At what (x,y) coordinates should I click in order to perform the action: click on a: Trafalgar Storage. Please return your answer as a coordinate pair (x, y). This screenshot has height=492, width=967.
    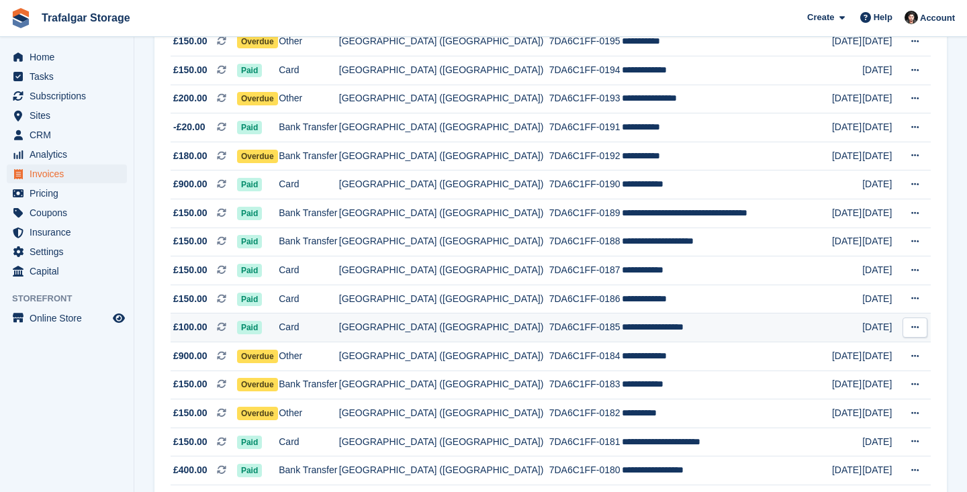
    Looking at the image, I should click on (86, 17).